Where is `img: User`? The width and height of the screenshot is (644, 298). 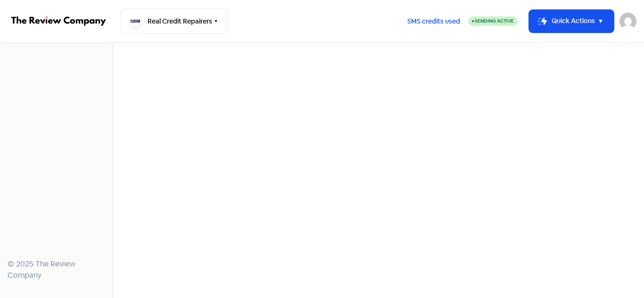
img: User is located at coordinates (628, 21).